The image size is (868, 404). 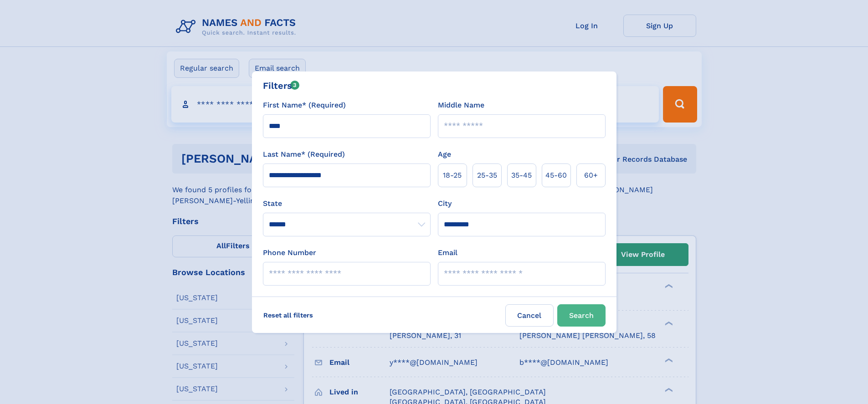 I want to click on label: City, so click(x=444, y=204).